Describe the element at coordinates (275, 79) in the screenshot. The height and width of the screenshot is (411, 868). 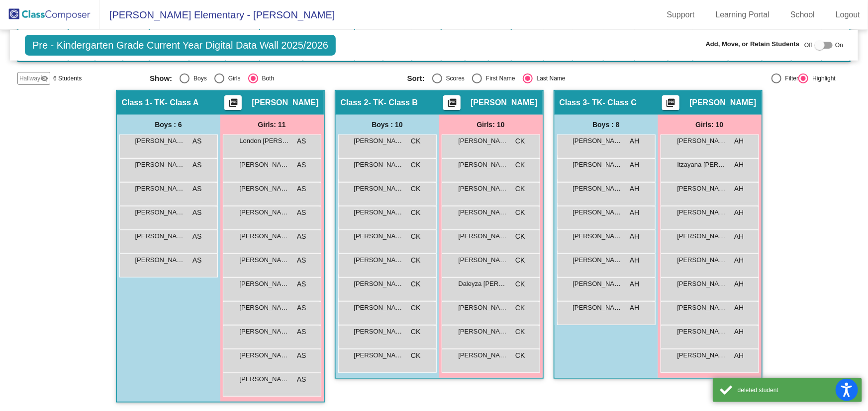
I see `mat-radio-group: Select an option` at that location.